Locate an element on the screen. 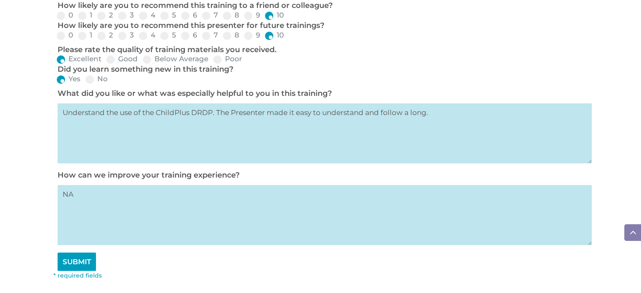 This screenshot has height=293, width=641. p: Please rate the quality of training materials you received. is located at coordinates (323, 50).